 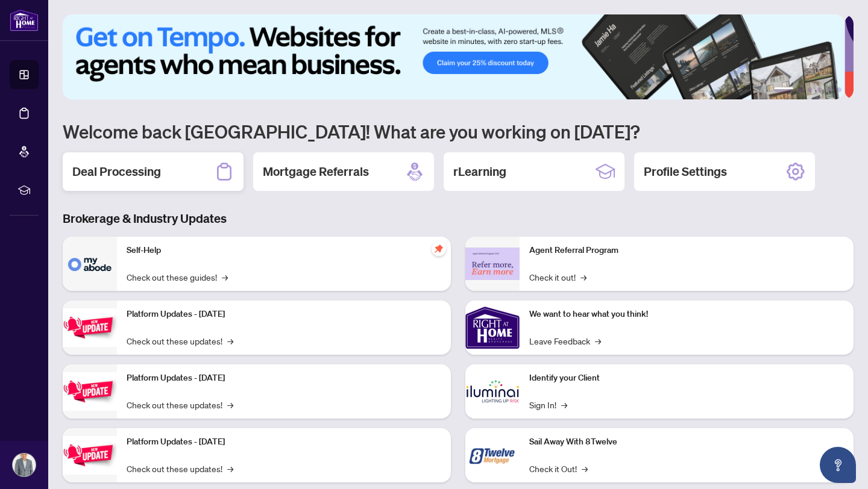 I want to click on img: Sail Away With 8Twelve, so click(x=492, y=456).